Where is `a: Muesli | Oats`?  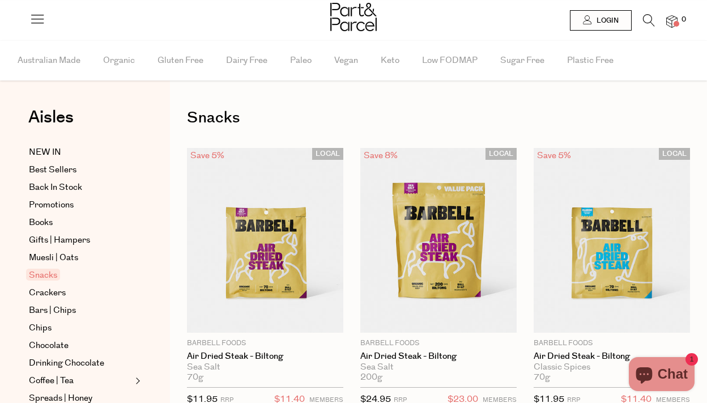
a: Muesli | Oats is located at coordinates (80, 258).